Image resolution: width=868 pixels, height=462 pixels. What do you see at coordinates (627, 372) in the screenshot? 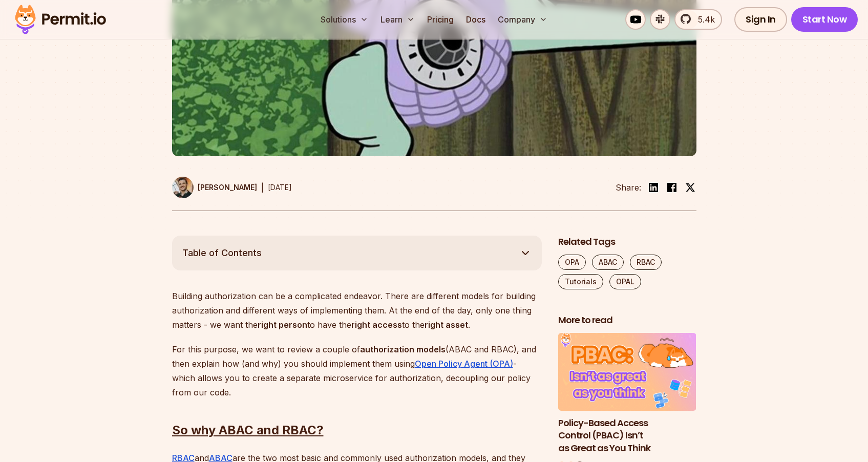
I see `img: Policy-Based Access Control (PBAC) Isn’t as Great as You Think` at bounding box center [627, 372].